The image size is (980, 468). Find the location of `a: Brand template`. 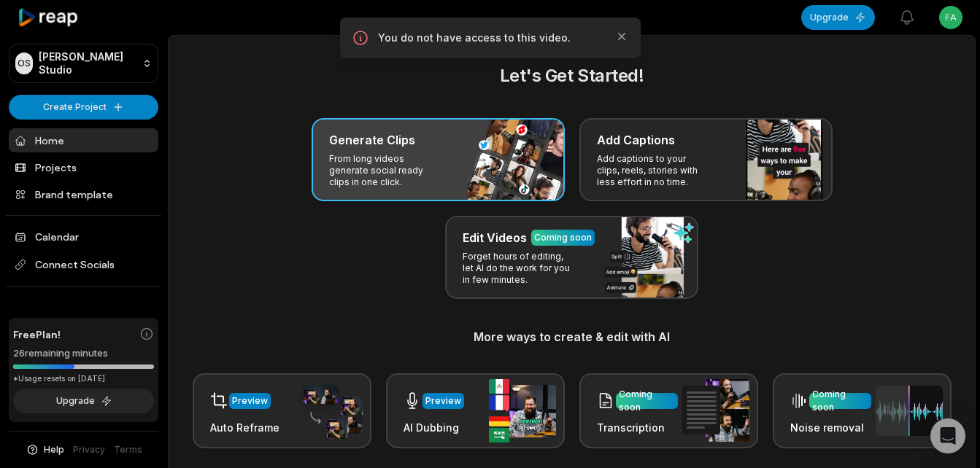

a: Brand template is located at coordinates (83, 194).